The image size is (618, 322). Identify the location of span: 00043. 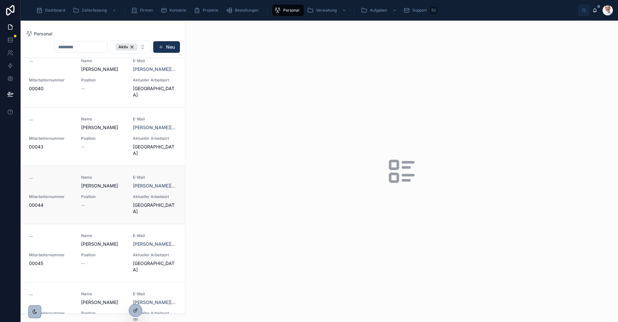
(51, 147).